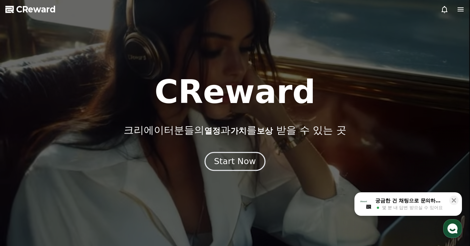 This screenshot has height=246, width=470. What do you see at coordinates (66, 199) in the screenshot?
I see `a: 대화` at bounding box center [66, 199].